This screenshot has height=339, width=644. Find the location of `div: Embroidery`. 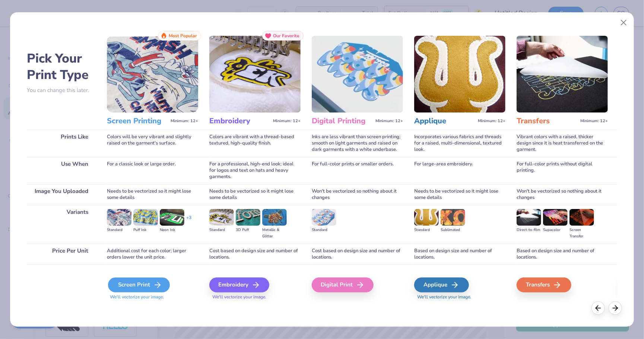

div: Embroidery is located at coordinates (239, 285).